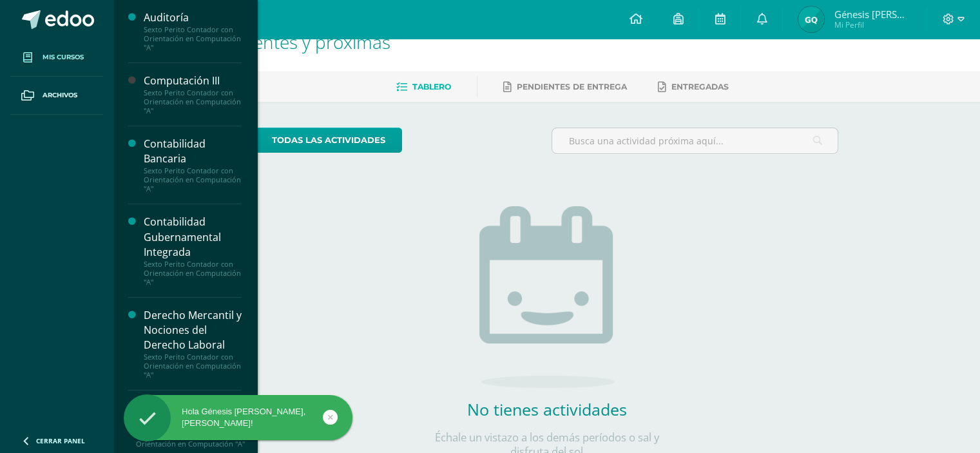 The image size is (980, 453). What do you see at coordinates (424, 87) in the screenshot?
I see `a: Tablero` at bounding box center [424, 87].